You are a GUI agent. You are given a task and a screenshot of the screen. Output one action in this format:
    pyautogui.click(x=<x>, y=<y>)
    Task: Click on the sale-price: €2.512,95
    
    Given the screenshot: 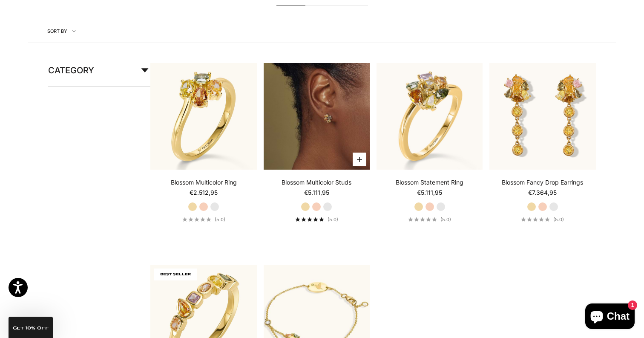 What is the action you would take?
    pyautogui.click(x=204, y=193)
    